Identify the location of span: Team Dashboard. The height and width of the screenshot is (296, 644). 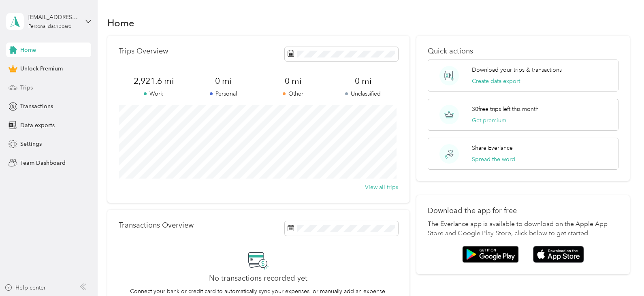
(43, 162).